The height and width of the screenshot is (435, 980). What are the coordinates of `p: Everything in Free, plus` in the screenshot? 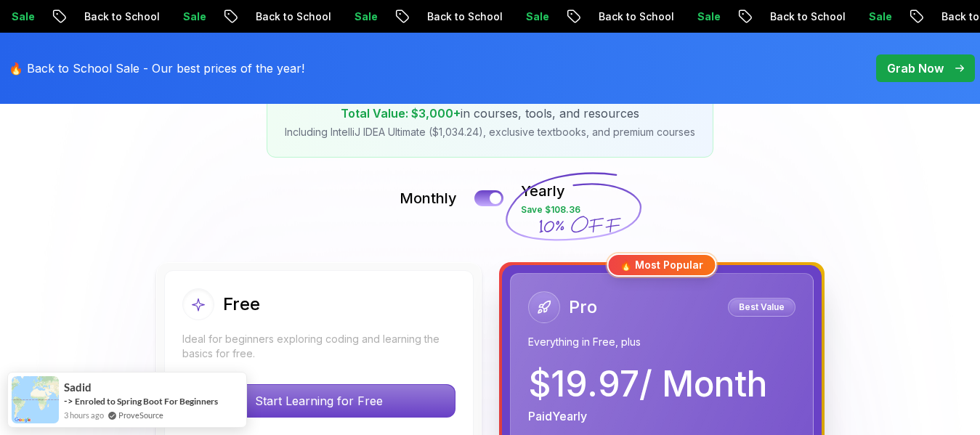 It's located at (662, 342).